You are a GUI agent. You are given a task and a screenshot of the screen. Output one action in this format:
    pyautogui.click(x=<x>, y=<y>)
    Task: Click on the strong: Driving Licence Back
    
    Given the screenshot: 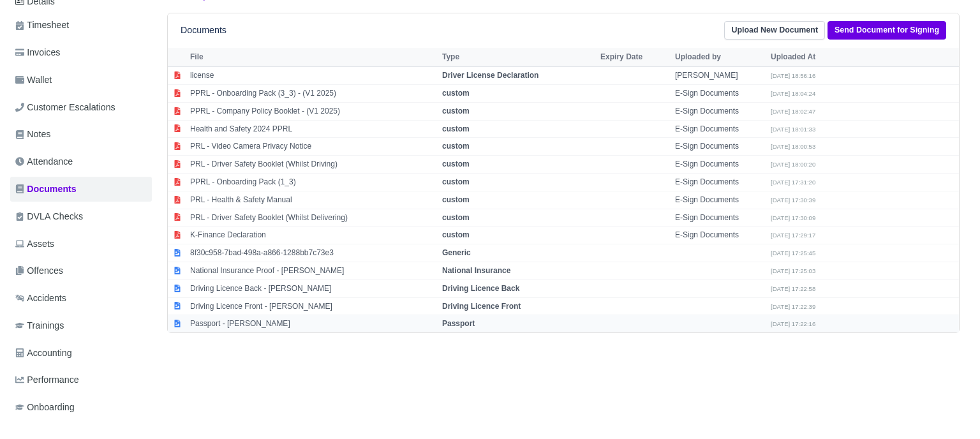 What is the action you would take?
    pyautogui.click(x=481, y=289)
    